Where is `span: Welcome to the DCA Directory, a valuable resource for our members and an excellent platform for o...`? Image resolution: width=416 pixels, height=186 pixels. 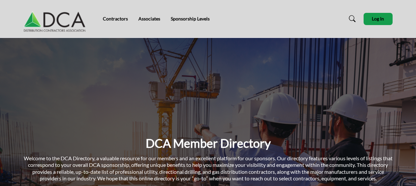 span: Welcome to the DCA Directory, a valuable resource for our members and an excellent platform for o... is located at coordinates (208, 168).